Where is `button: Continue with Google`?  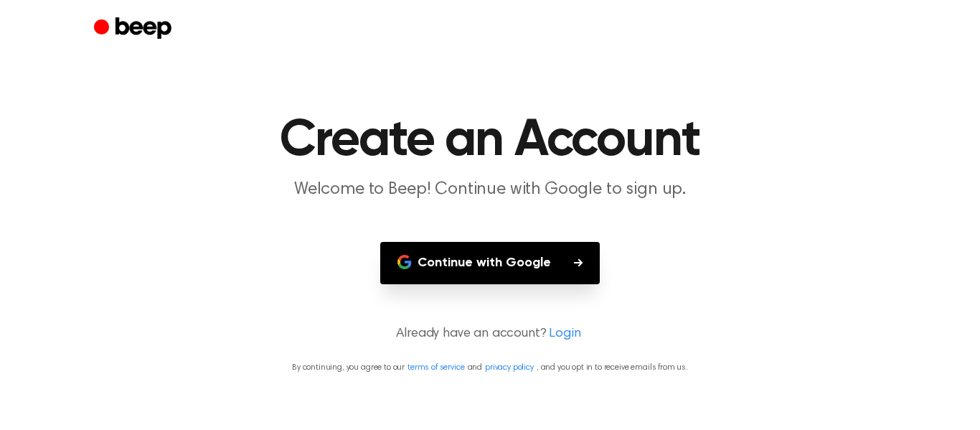
button: Continue with Google is located at coordinates (490, 263).